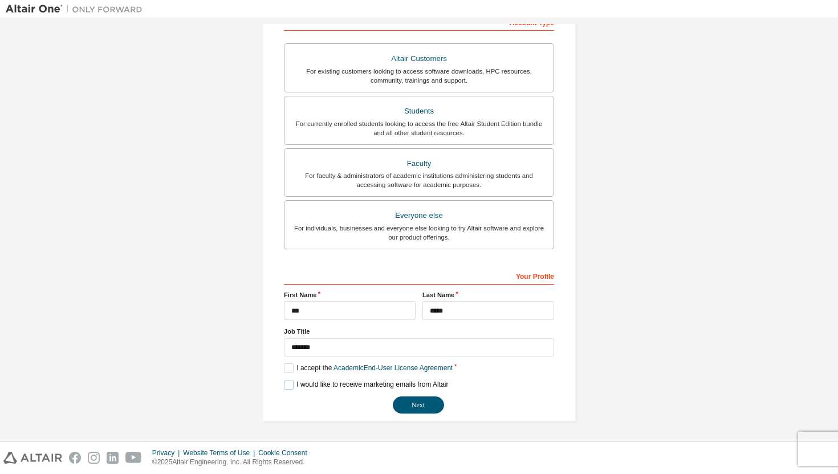  Describe the element at coordinates (419, 128) in the screenshot. I see `div: For currently enrolled students looking to access the free Altair Student Edition bundle and all ...` at that location.